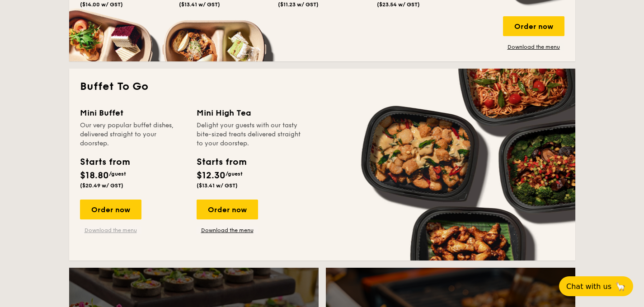  Describe the element at coordinates (249, 135) in the screenshot. I see `div: Delight your guests with our tasty bite-sized treats delivered straight to your doorstep.` at that location.